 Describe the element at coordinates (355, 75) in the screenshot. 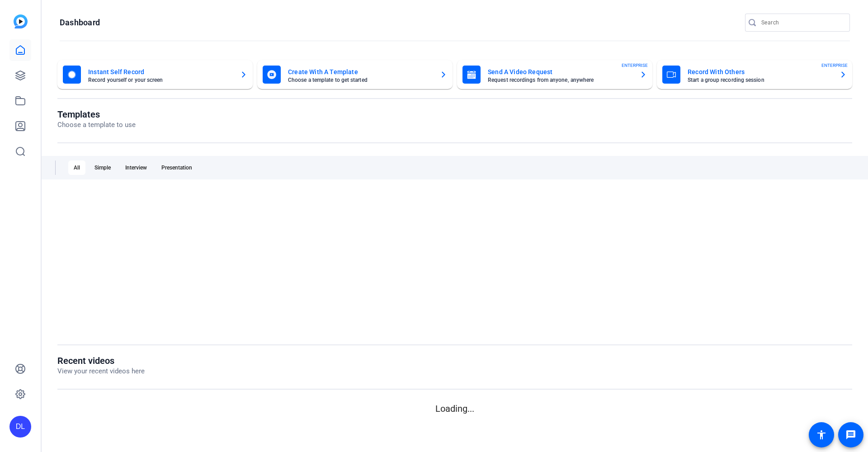

I see `button: Create With A TemplateChoose a template to get started` at that location.